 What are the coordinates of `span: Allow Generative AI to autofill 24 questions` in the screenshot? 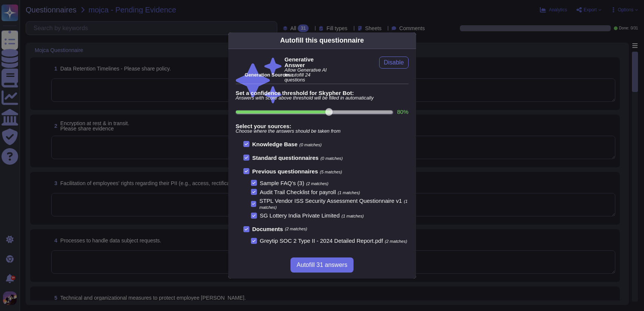 It's located at (307, 75).